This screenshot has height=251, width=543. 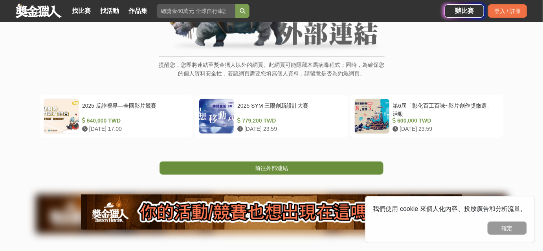 I want to click on p: 提醒您，您即將連結至獎金獵人以外的網頁。此網頁可能隱藏木馬病毒程式；同時，為確保您的個人資料安全性，若該網頁需要您填寫個人資料，請留意是否為釣魚網頁。, so click(x=272, y=73).